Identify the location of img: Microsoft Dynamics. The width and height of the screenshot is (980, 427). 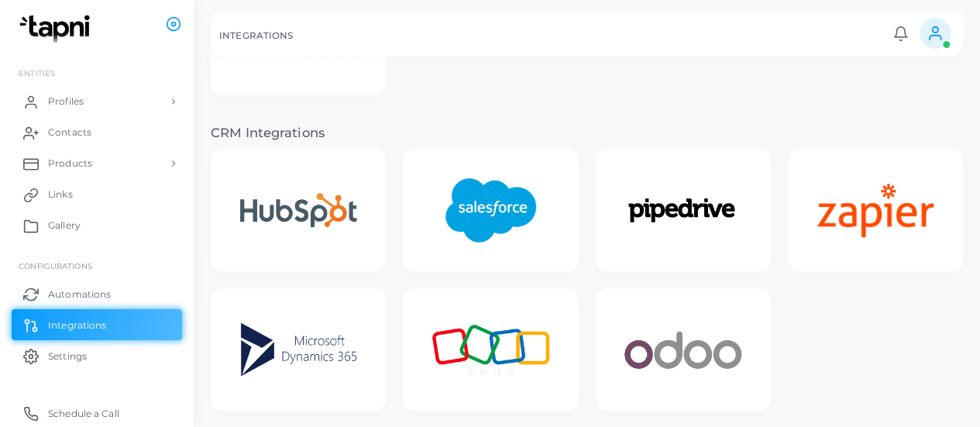
(299, 349).